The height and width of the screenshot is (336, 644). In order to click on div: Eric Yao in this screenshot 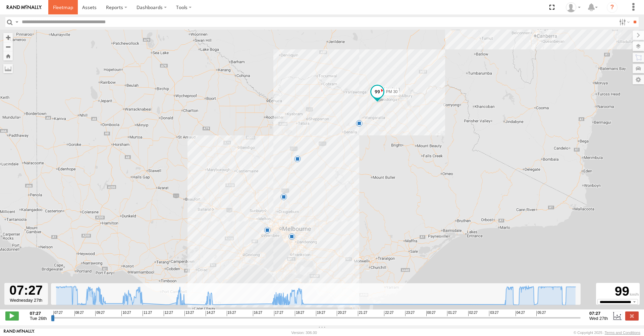, I will do `click(573, 7)`.